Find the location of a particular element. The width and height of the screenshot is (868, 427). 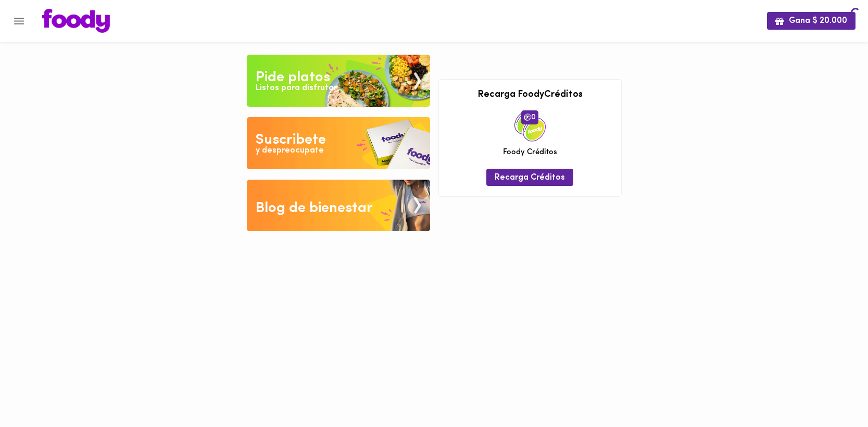

div: Listos para disfrutar is located at coordinates (296, 88).